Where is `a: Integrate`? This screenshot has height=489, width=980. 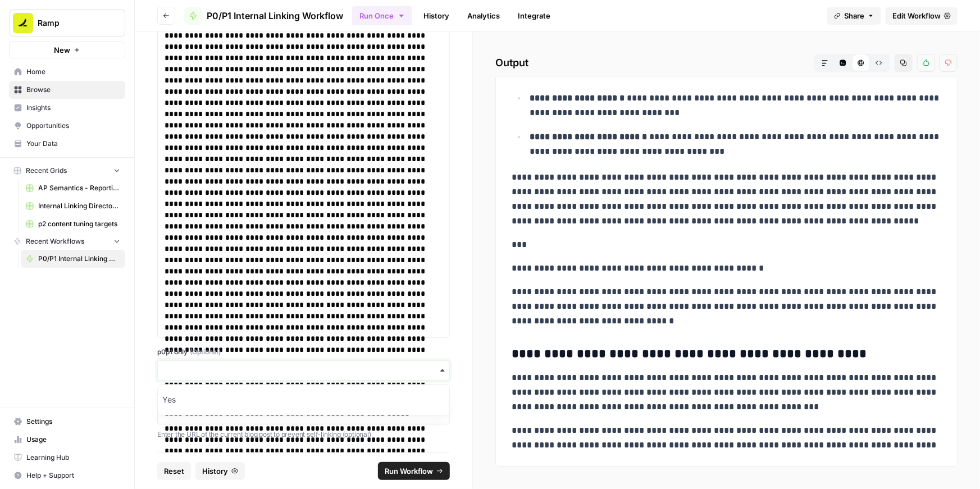 a: Integrate is located at coordinates (534, 16).